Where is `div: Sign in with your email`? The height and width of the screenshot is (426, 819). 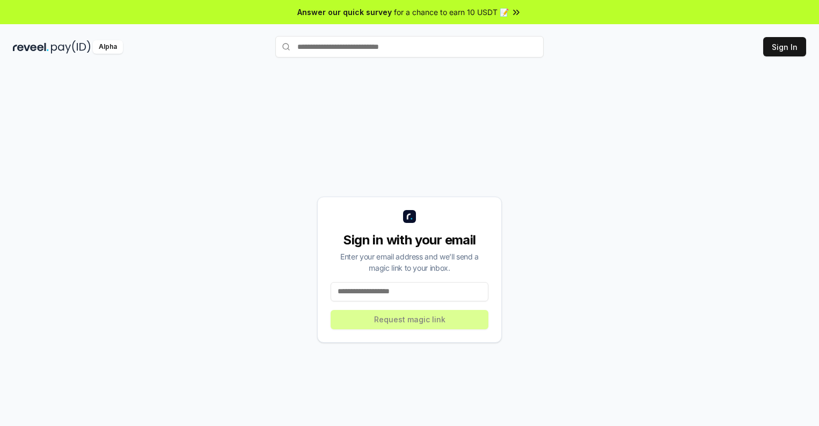 div: Sign in with your email is located at coordinates (410, 240).